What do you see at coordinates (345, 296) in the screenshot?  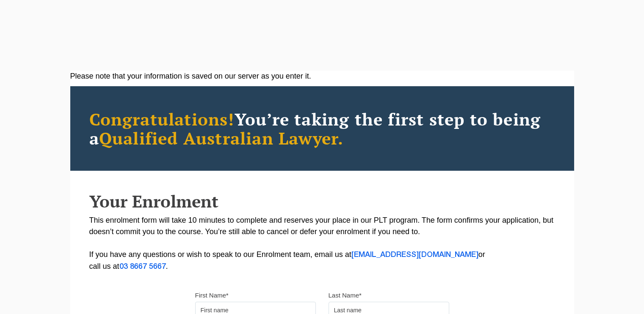 I see `label: Last Name*` at bounding box center [345, 296].